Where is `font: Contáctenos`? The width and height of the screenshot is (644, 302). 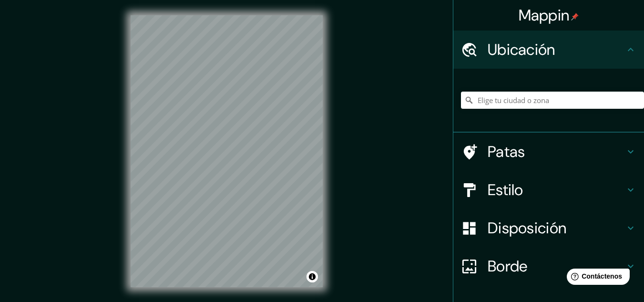
font: Contáctenos is located at coordinates (43, 11).